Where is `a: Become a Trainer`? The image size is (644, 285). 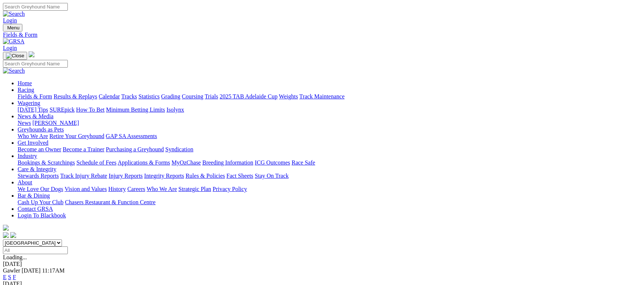 a: Become a Trainer is located at coordinates (84, 149).